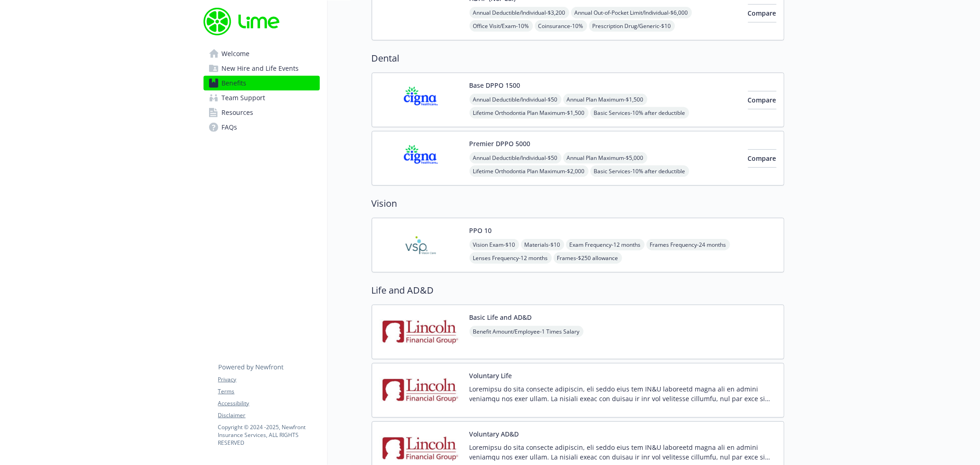 The image size is (980, 465). What do you see at coordinates (237, 113) in the screenshot?
I see `span: Resources` at bounding box center [237, 113].